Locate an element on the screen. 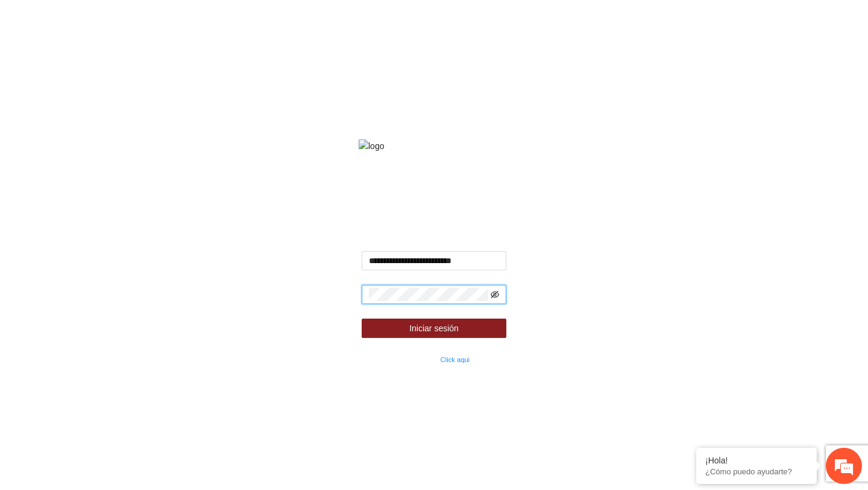 The image size is (868, 490). p: ¿Cómo puedo ayudarte? is located at coordinates (756, 471).